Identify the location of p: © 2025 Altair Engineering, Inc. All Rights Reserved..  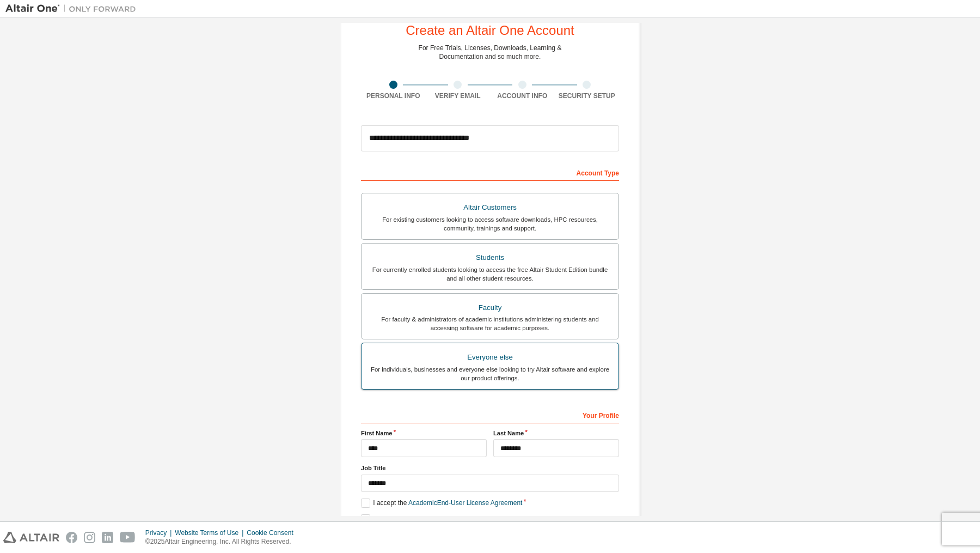
(222, 542).